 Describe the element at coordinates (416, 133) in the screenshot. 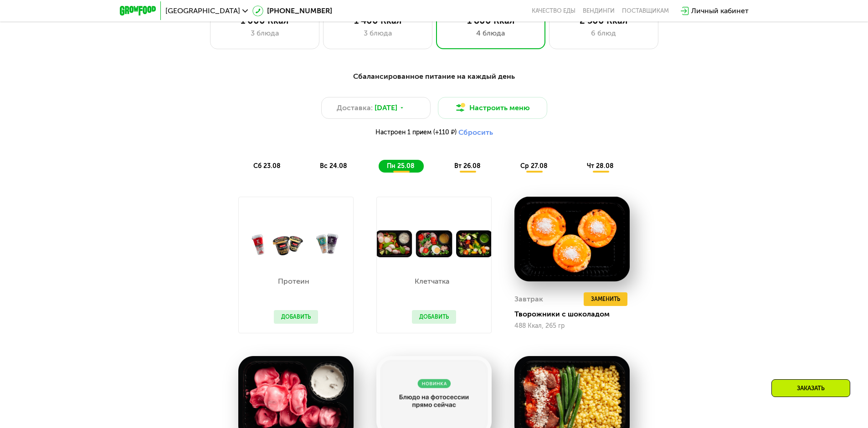

I see `span: Настроен 1 прием (+110 ₽)` at that location.